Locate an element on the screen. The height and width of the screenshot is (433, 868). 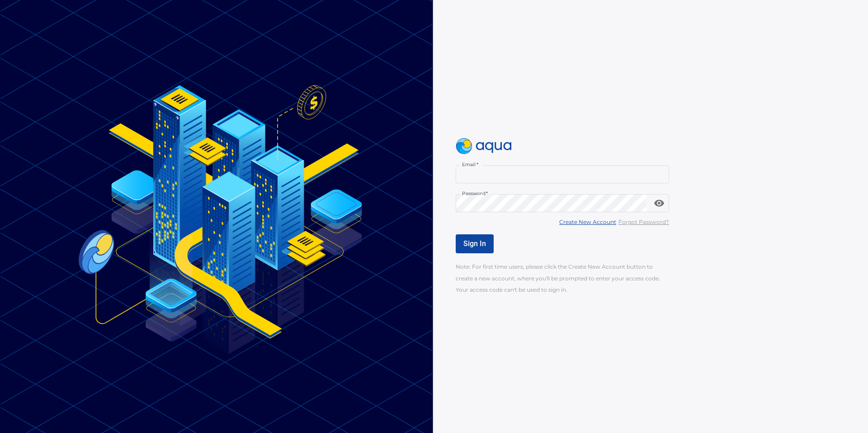
span: Sign In is located at coordinates (475, 244).